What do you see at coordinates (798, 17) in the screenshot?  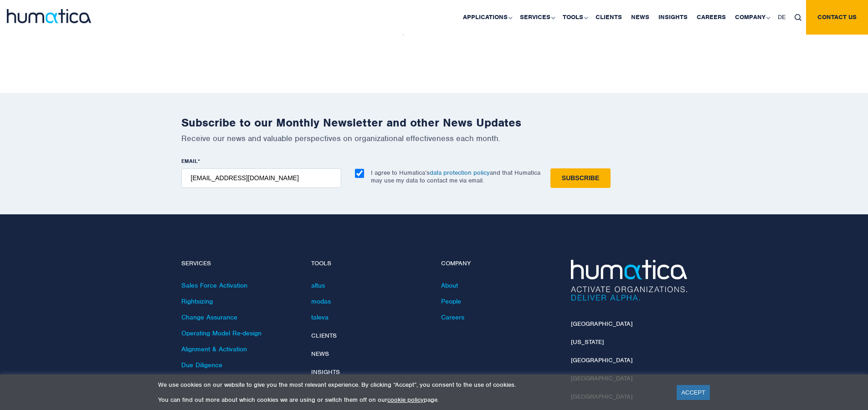 I see `img: search_icon` at bounding box center [798, 17].